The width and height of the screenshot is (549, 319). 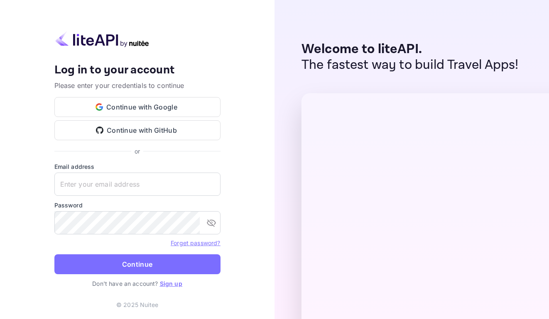 What do you see at coordinates (137, 86) in the screenshot?
I see `p: Please enter your credentials to continue` at bounding box center [137, 86].